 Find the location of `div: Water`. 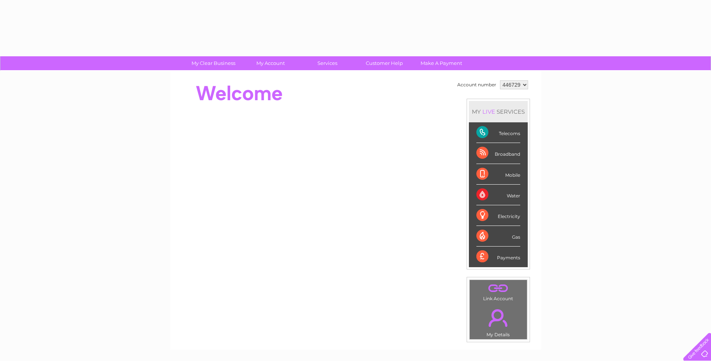

div: Water is located at coordinates (498, 195).